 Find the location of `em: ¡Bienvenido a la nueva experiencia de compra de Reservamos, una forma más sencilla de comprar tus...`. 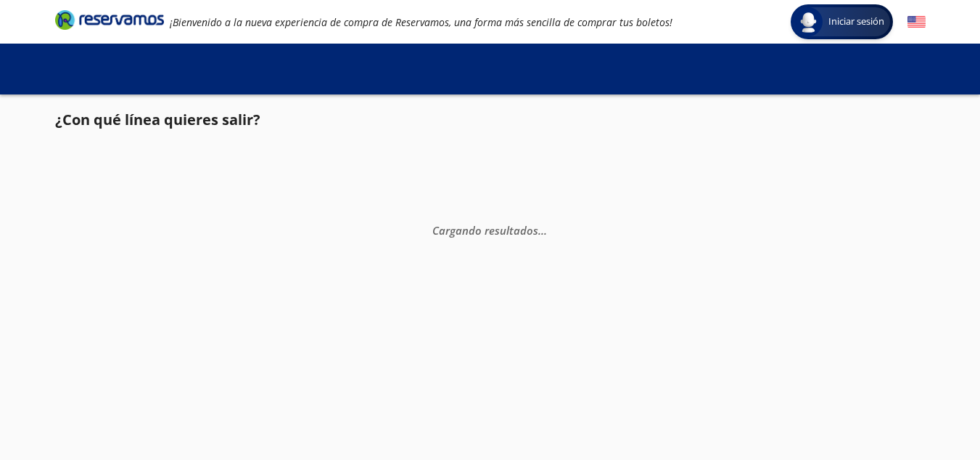

em: ¡Bienvenido a la nueva experiencia de compra de Reservamos, una forma más sencilla de comprar tus... is located at coordinates (421, 22).